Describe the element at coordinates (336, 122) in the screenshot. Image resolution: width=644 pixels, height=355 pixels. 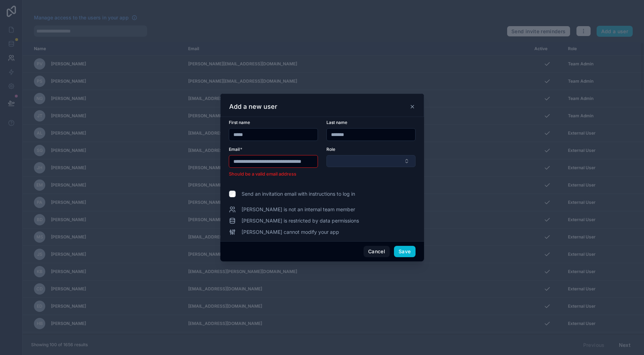
I see `span: Last name` at that location.